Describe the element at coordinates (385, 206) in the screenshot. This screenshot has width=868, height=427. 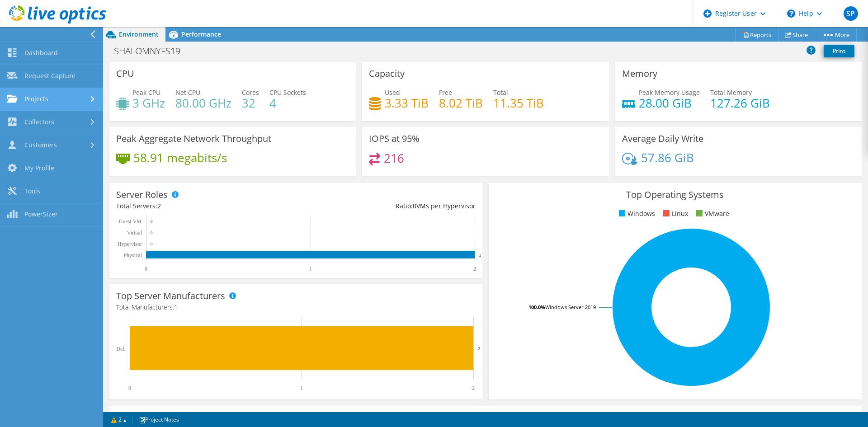
I see `div: Ratio: VMs per Hypervisor` at that location.